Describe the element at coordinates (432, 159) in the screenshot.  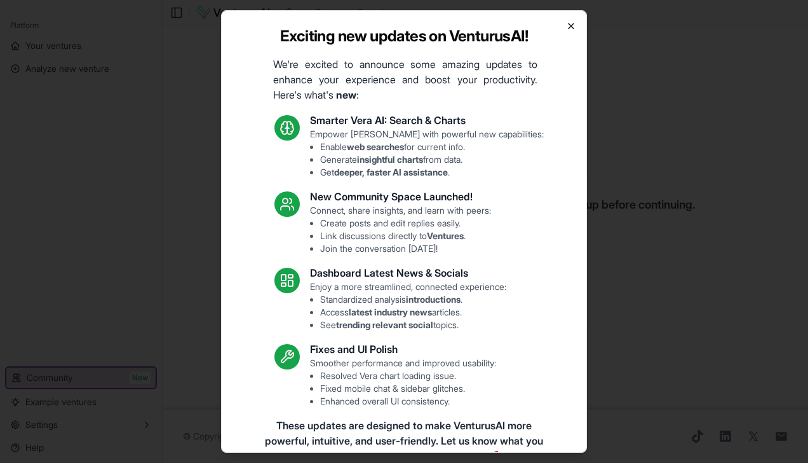
I see `li: Generate from data.` at that location.